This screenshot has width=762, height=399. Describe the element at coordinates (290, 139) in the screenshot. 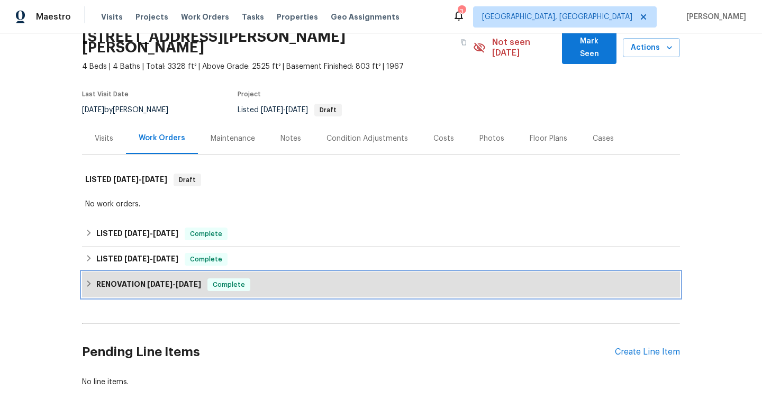

I see `div: Notes` at that location.